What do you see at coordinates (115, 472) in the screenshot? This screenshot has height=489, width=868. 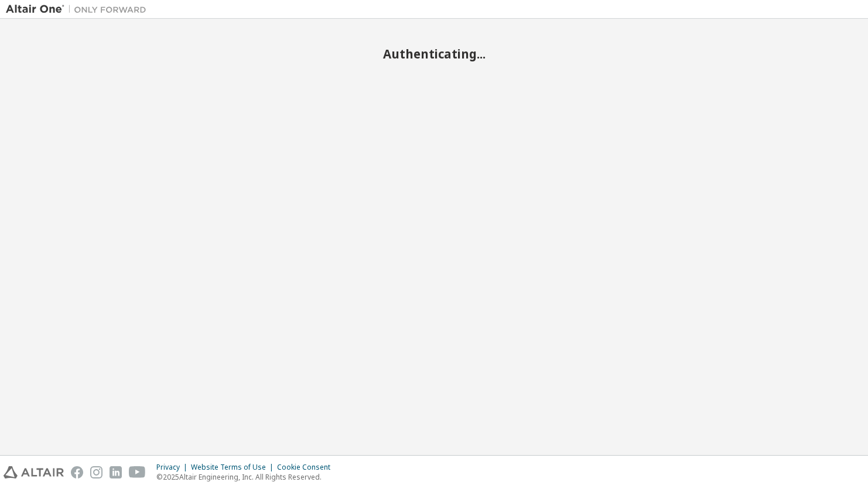 I see `img: linkedin.svg` at bounding box center [115, 472].